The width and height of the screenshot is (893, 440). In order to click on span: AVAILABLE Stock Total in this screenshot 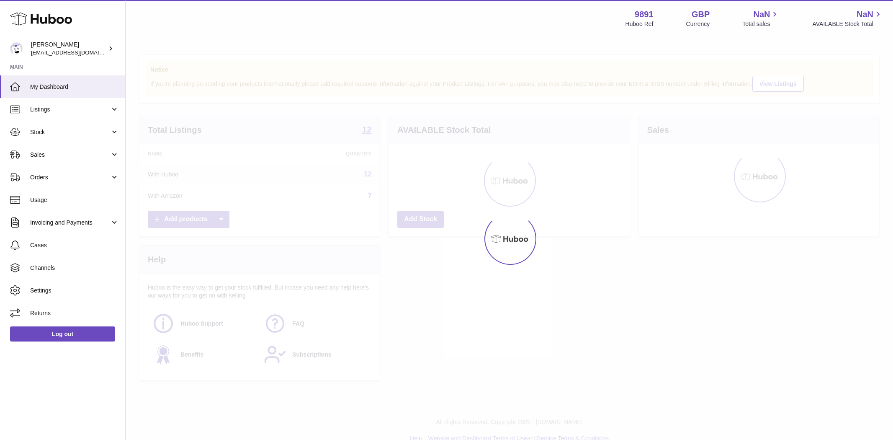, I will do `click(847, 24)`.